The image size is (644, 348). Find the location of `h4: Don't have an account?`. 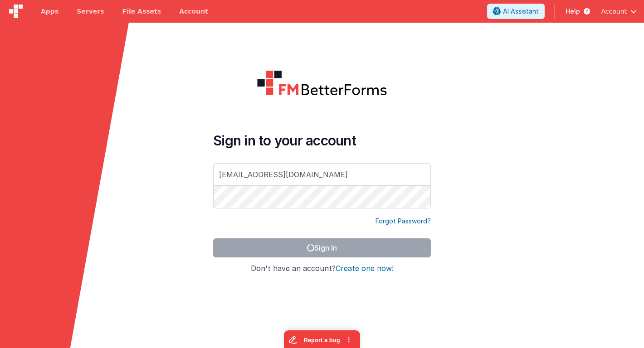

h4: Don't have an account? is located at coordinates (322, 269).